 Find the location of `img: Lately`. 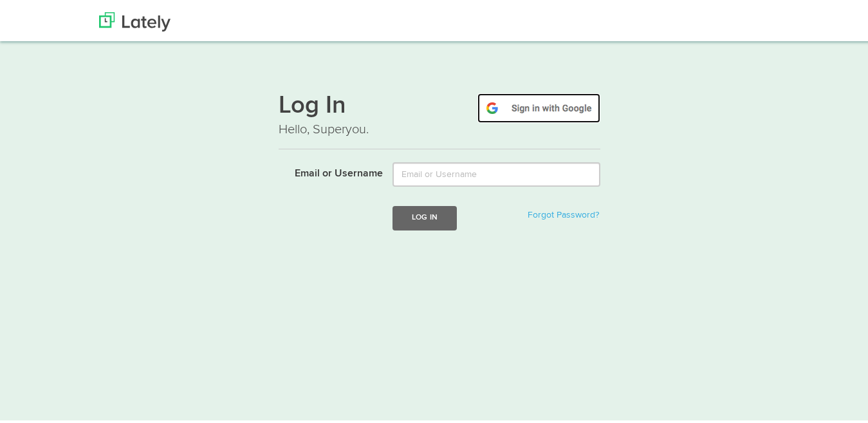

img: Lately is located at coordinates (134, 20).